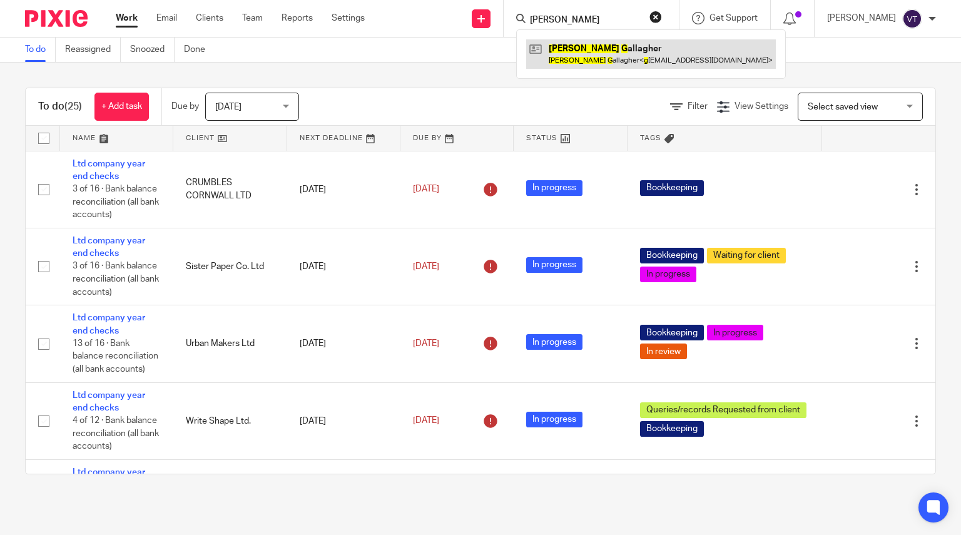 This screenshot has width=961, height=535. What do you see at coordinates (93, 49) in the screenshot?
I see `a: Reassigned` at bounding box center [93, 49].